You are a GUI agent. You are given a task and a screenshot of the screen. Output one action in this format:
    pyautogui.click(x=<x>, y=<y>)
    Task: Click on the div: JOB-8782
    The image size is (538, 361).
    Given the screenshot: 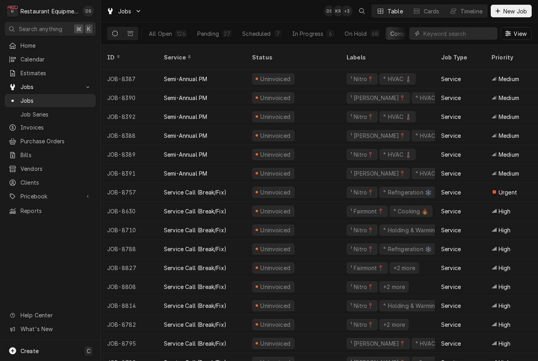 What is the action you would take?
    pyautogui.click(x=129, y=324)
    